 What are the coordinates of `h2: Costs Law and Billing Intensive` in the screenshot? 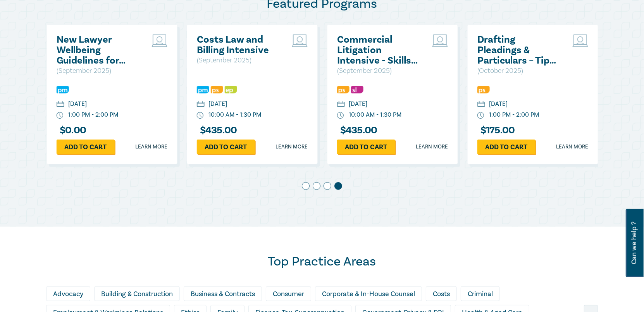 It's located at (238, 45).